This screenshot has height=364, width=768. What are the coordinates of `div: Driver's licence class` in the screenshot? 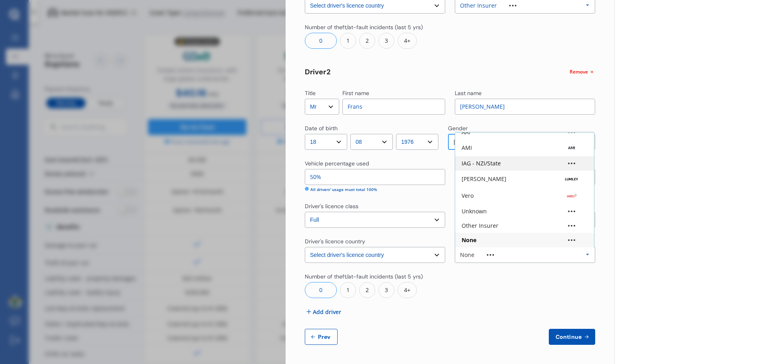 It's located at (332, 206).